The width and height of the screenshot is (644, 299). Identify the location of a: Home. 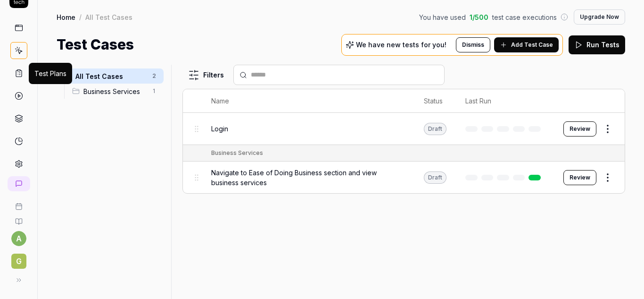
(66, 17).